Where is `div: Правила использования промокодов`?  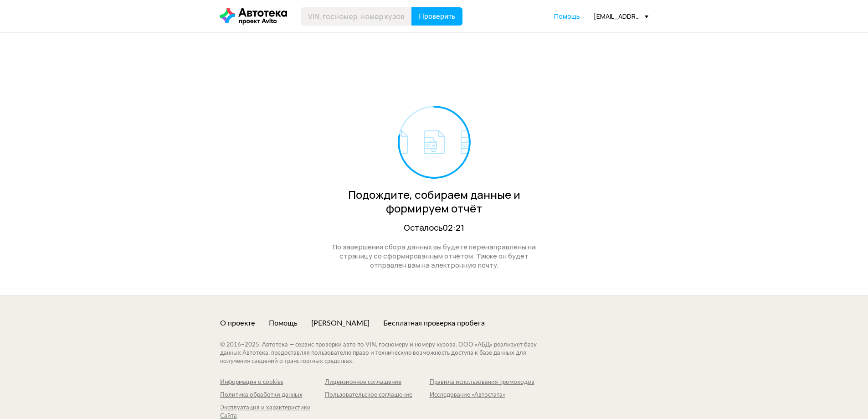
div: Правила использования промокодов is located at coordinates (482, 383).